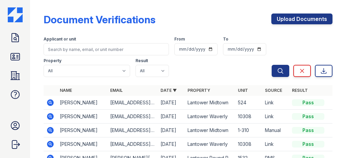 Image resolution: width=346 pixels, height=158 pixels. I want to click on a: Email, so click(116, 90).